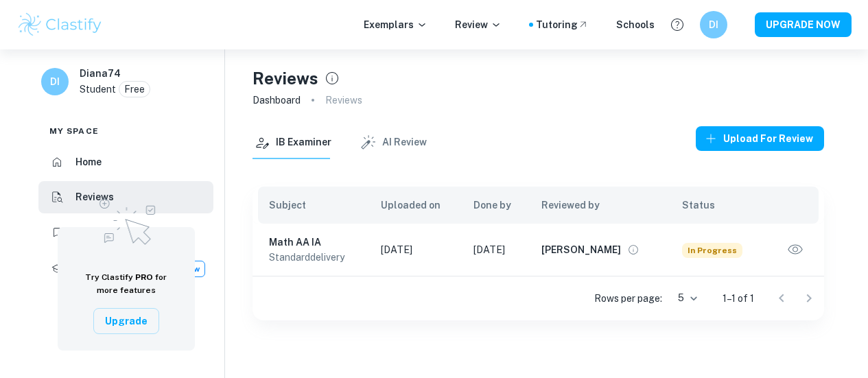 The image size is (868, 378). Describe the element at coordinates (601, 205) in the screenshot. I see `th: Reviewed by` at that location.